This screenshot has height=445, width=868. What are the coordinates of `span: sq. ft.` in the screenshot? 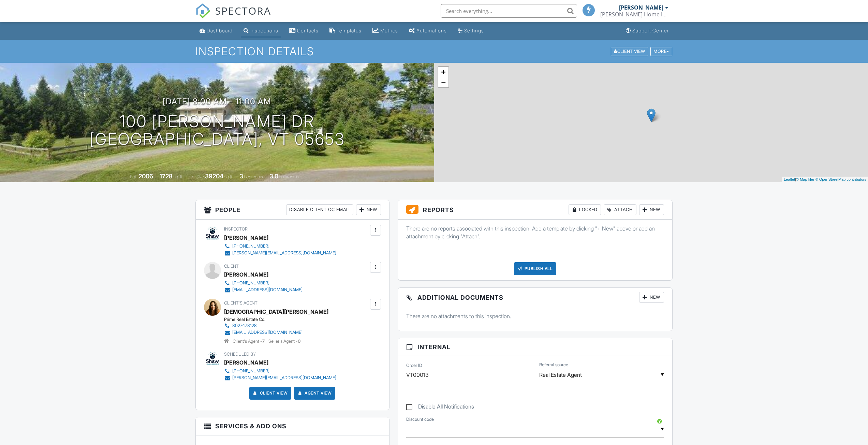 It's located at (179, 177).